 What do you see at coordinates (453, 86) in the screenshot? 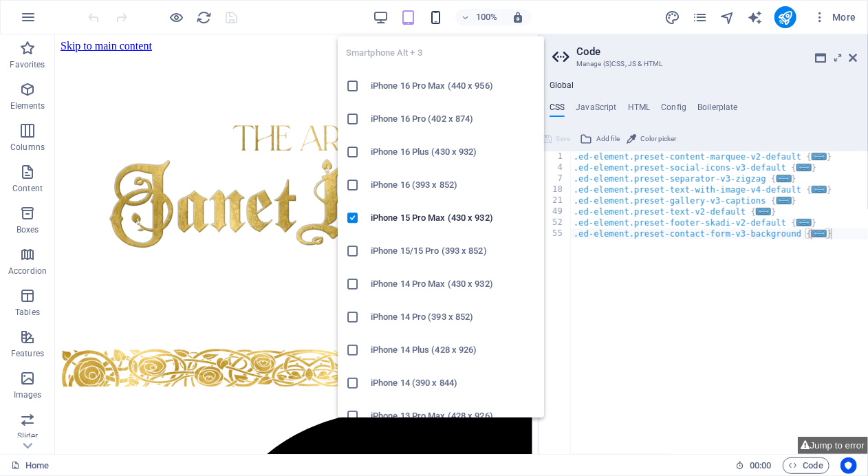
I see `h6: iPhone 16 Pro Max (440 x 956)` at bounding box center [453, 86].